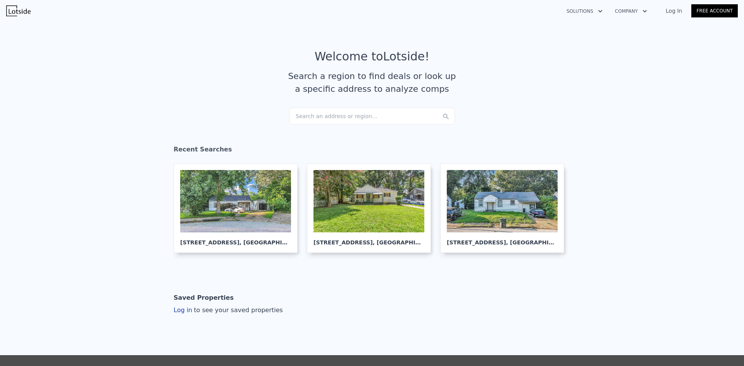 Image resolution: width=744 pixels, height=366 pixels. What do you see at coordinates (585, 11) in the screenshot?
I see `button: Solutions` at bounding box center [585, 11].